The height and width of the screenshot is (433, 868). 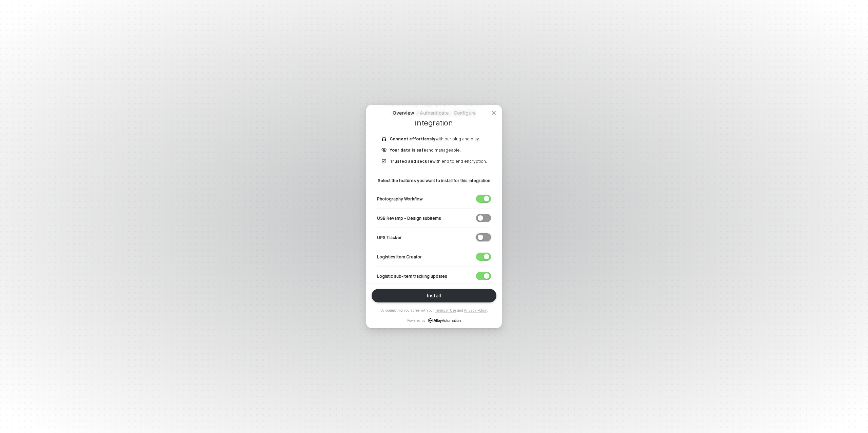 I want to click on p: with end to end encryption., so click(x=438, y=161).